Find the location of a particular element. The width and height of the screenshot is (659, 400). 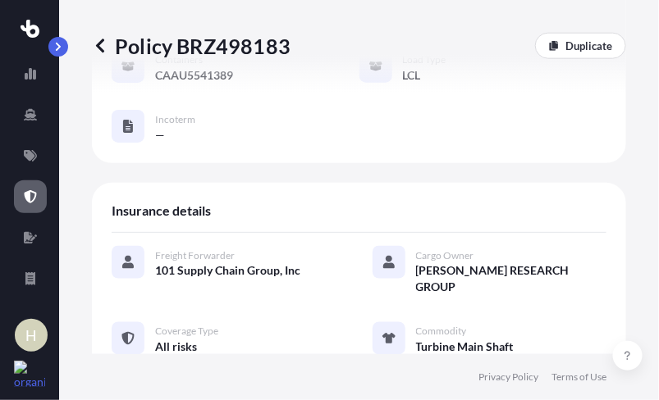

p: Duplicate is located at coordinates (588, 46).